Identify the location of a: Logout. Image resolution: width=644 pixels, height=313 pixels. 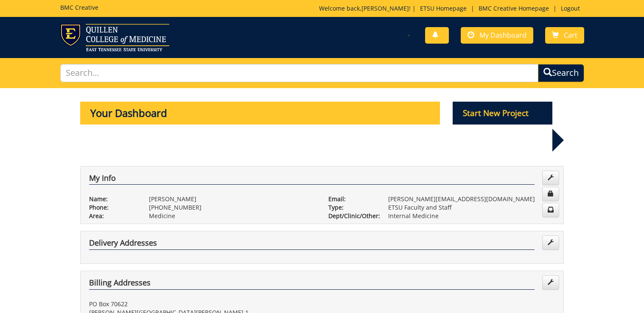
(570, 8).